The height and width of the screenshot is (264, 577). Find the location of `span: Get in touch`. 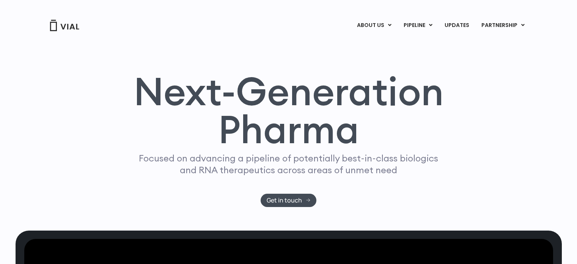

span: Get in touch is located at coordinates (284, 200).